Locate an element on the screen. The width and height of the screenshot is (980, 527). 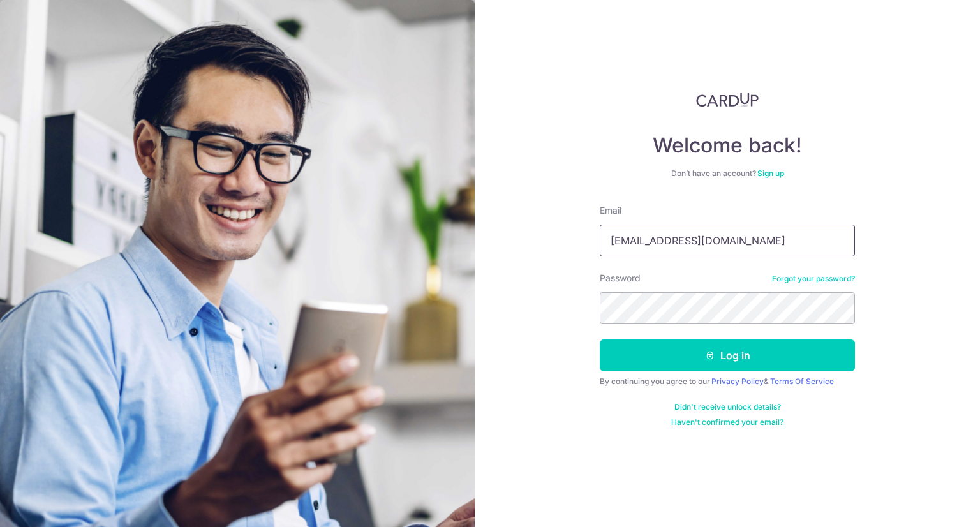
a: Didn't receive unlock details? is located at coordinates (727, 407).